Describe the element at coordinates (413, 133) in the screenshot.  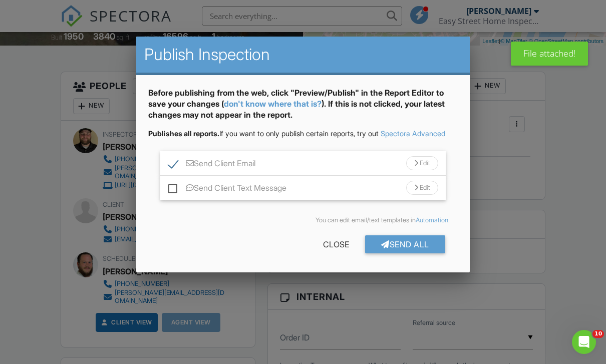
I see `a: Spectora Advanced` at that location.